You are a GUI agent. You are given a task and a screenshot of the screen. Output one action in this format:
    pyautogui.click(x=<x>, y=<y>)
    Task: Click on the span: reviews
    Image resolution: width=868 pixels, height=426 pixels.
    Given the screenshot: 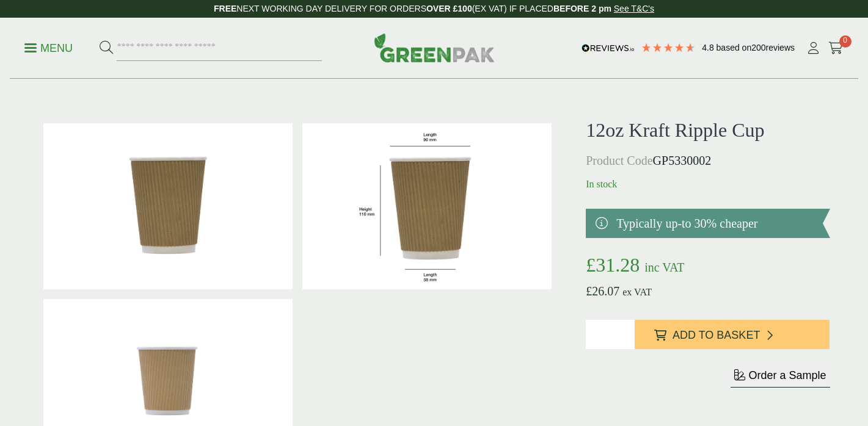 What is the action you would take?
    pyautogui.click(x=780, y=48)
    